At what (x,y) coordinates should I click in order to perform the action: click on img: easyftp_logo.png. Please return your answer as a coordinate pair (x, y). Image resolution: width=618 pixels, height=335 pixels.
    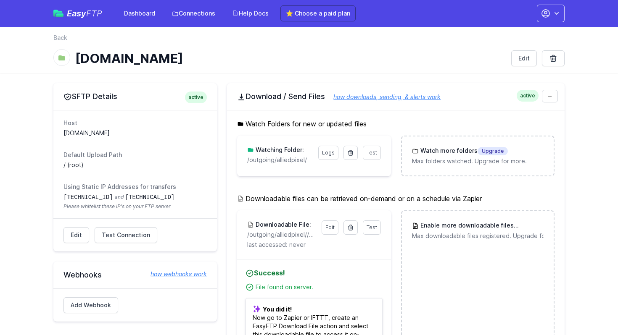
    Looking at the image, I should click on (58, 13).